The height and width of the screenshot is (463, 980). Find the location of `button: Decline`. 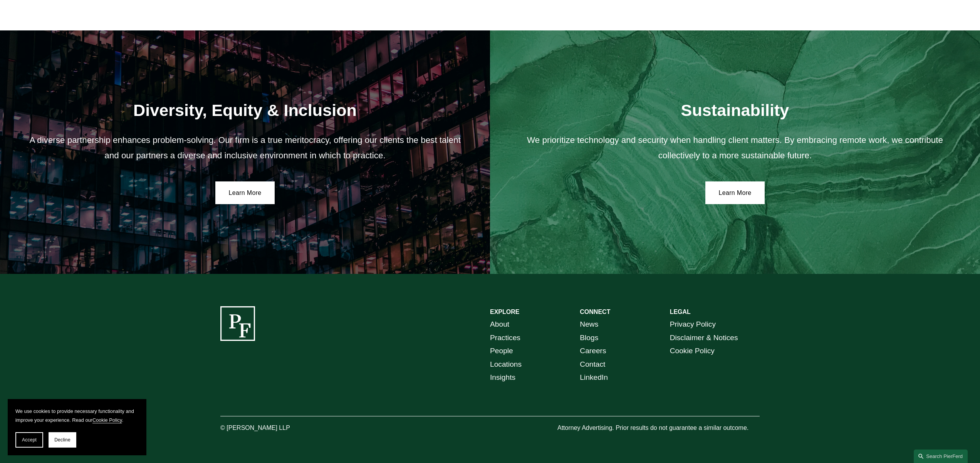

button: Decline is located at coordinates (63, 439).